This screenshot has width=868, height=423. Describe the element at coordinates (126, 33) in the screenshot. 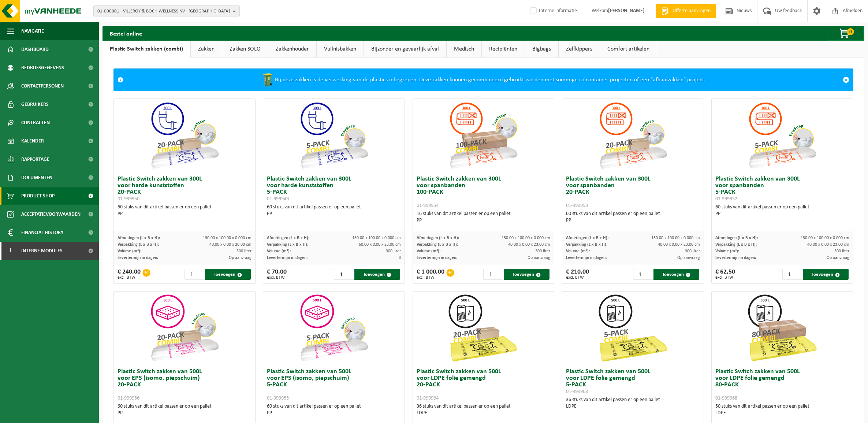

I see `h2: Bestel online` at that location.